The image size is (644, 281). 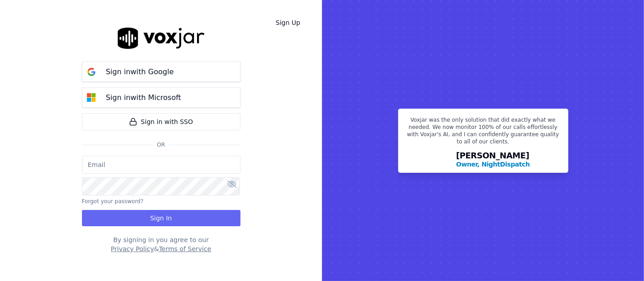 I want to click on img: logo, so click(x=161, y=38).